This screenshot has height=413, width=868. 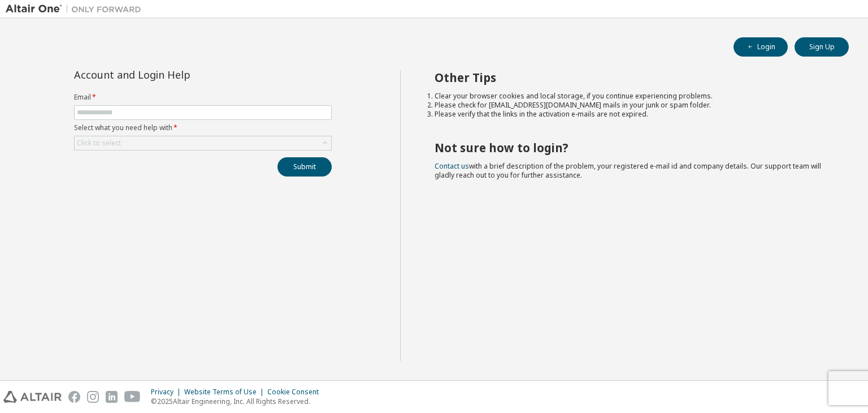 What do you see at coordinates (74, 396) in the screenshot?
I see `img: facebook.svg` at bounding box center [74, 396].